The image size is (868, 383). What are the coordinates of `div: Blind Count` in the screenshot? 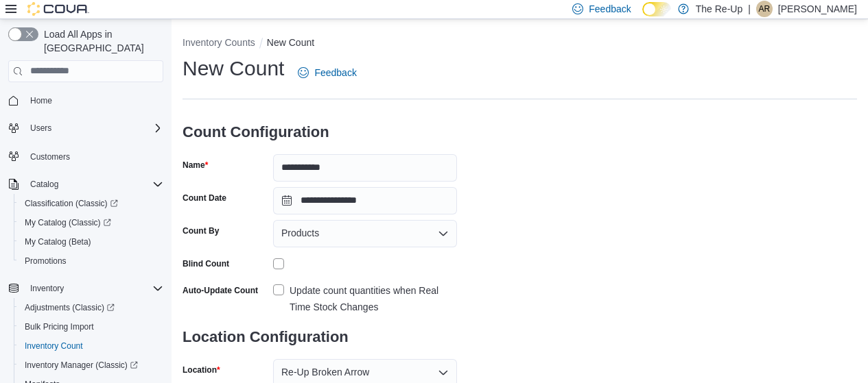 It's located at (206, 264).